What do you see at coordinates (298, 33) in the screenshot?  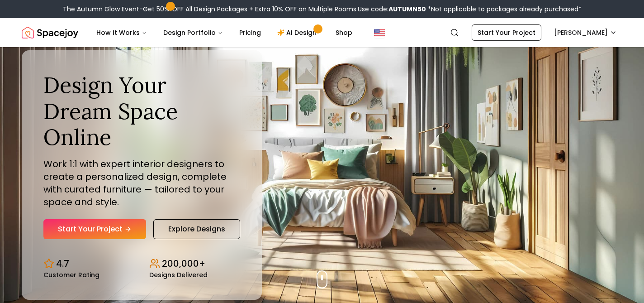 I see `a: AI Design` at bounding box center [298, 33].